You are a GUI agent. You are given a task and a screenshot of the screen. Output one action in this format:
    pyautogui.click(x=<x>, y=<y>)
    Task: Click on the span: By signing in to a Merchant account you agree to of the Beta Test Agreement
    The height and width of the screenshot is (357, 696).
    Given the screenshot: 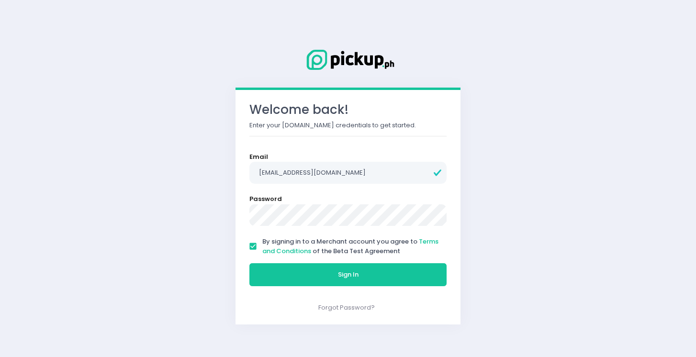 What is the action you would take?
    pyautogui.click(x=350, y=246)
    